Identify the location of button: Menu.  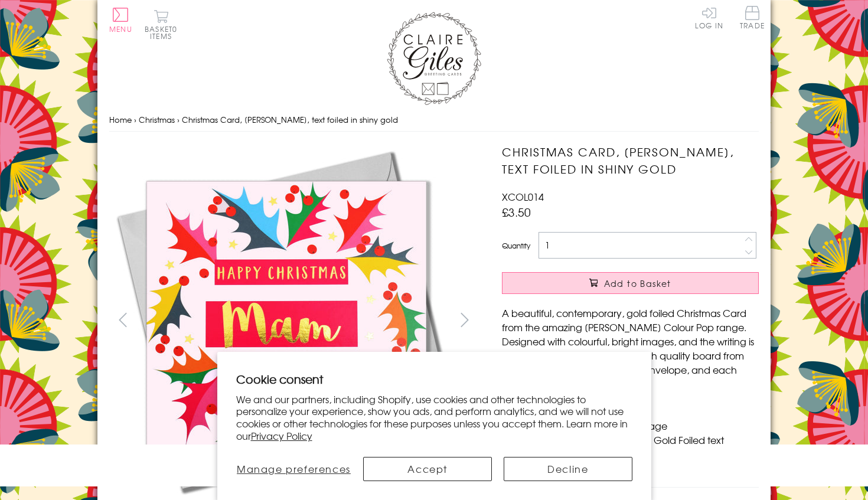
(121, 20).